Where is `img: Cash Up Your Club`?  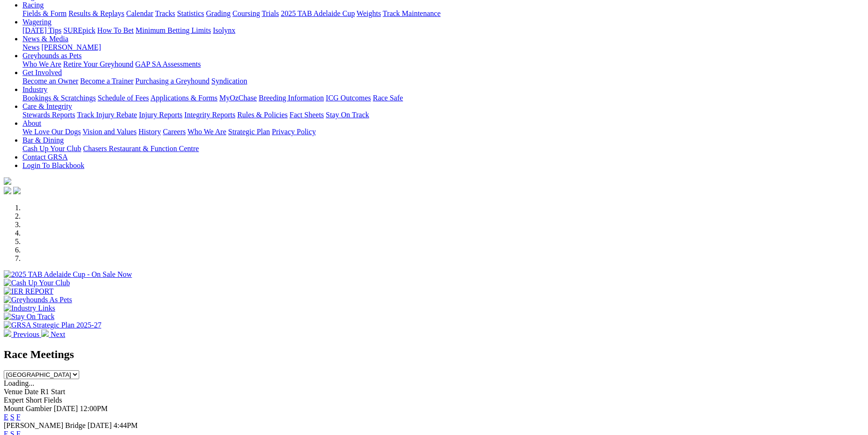 img: Cash Up Your Club is located at coordinates (36, 282).